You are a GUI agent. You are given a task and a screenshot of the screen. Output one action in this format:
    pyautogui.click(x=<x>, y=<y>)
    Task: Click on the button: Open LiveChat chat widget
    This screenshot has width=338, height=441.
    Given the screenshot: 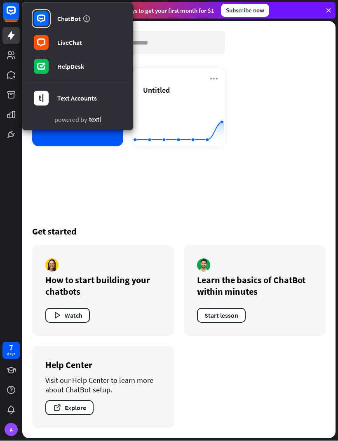 What is the action you would take?
    pyautogui.click(x=19, y=16)
    